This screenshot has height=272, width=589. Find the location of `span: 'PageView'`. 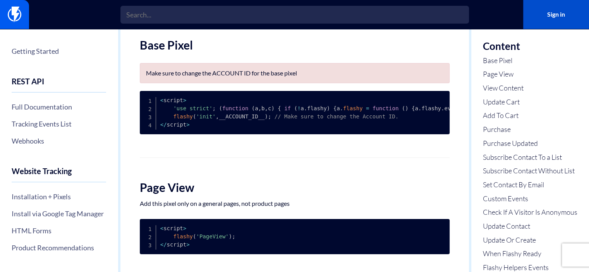

span: 'PageView' is located at coordinates (212, 237).